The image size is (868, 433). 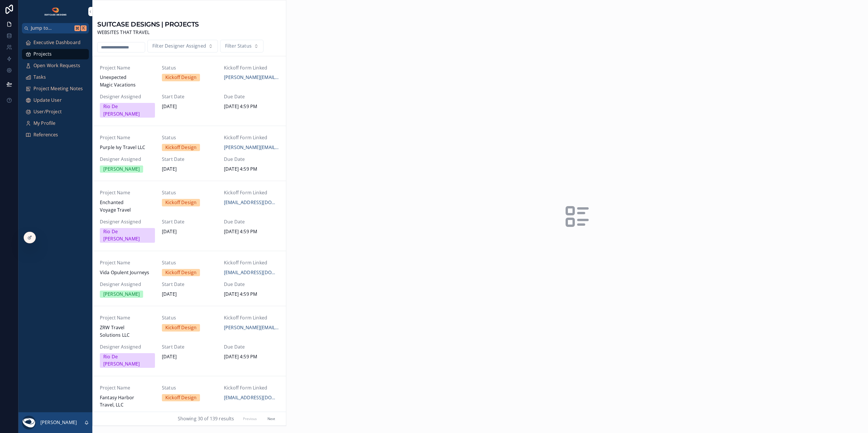 What do you see at coordinates (55, 100) in the screenshot?
I see `a: Update User` at bounding box center [55, 100].